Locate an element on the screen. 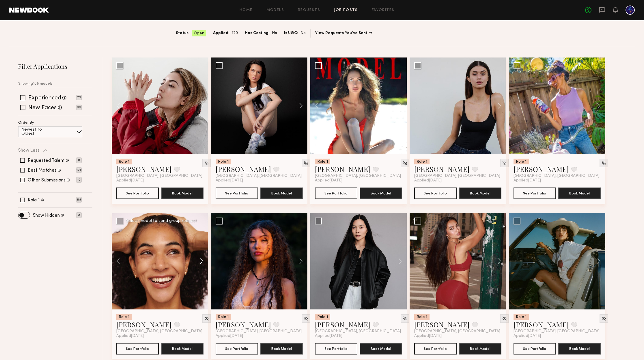 The image size is (644, 360). a: Job Posts is located at coordinates (346, 10).